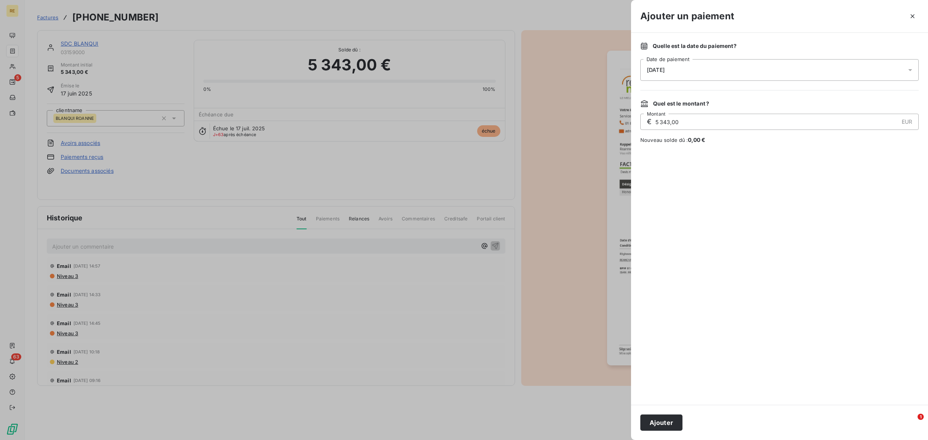 The image size is (928, 440). I want to click on button: Ajouter, so click(661, 422).